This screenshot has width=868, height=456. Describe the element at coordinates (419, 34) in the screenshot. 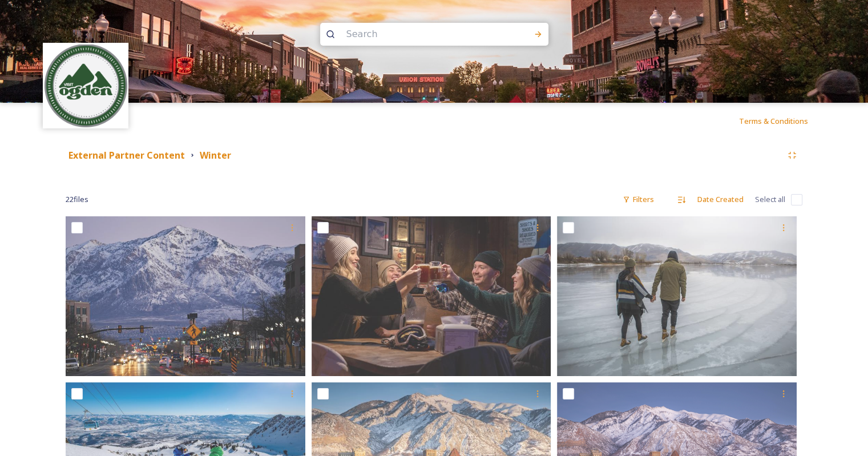

I see `input: Search` at that location.